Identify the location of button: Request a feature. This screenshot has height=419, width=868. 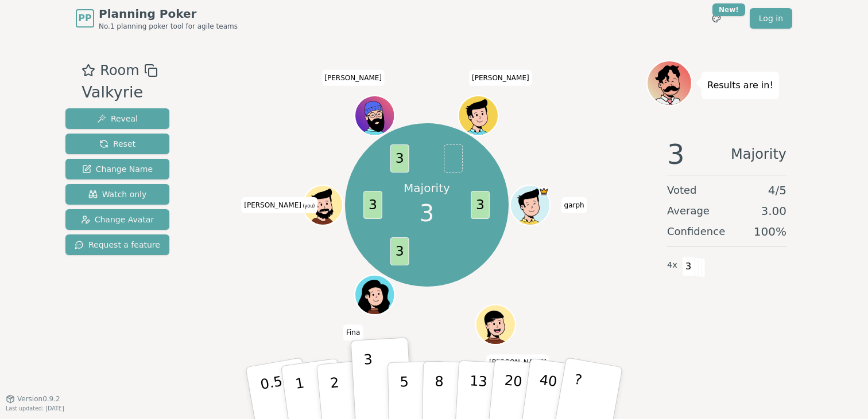
(117, 245).